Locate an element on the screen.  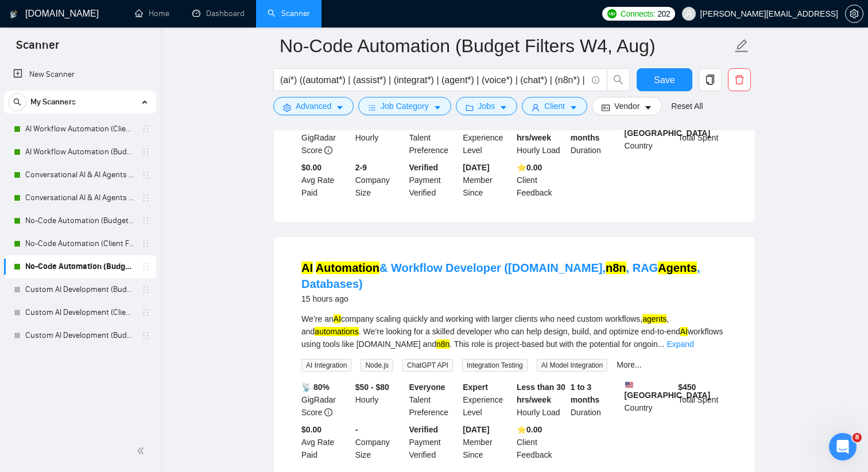
a: More... is located at coordinates (630, 365).